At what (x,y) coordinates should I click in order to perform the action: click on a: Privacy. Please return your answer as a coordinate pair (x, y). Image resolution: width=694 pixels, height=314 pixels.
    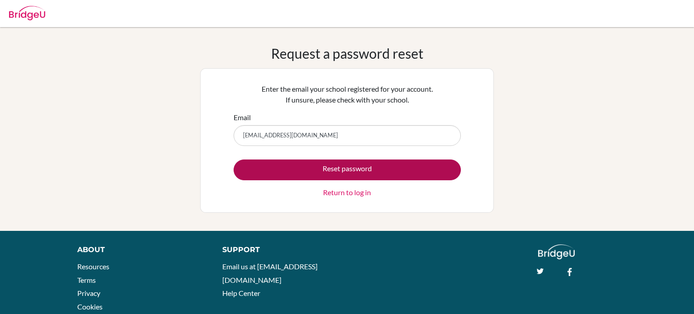
    Looking at the image, I should click on (88, 293).